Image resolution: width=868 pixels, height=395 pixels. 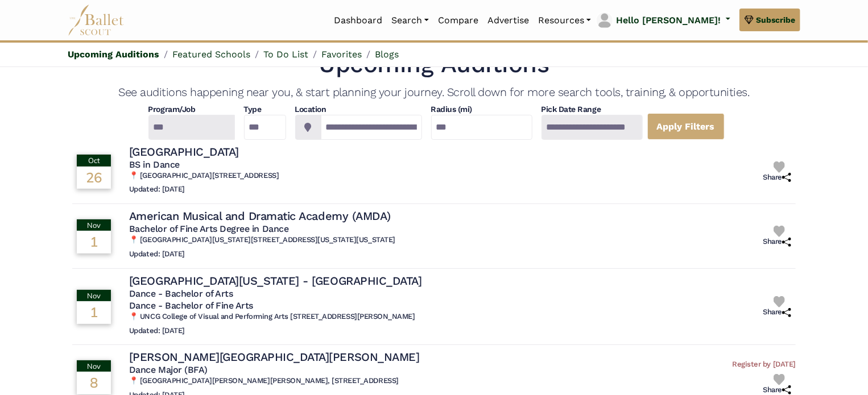 I want to click on h4: Program/Job, so click(x=192, y=109).